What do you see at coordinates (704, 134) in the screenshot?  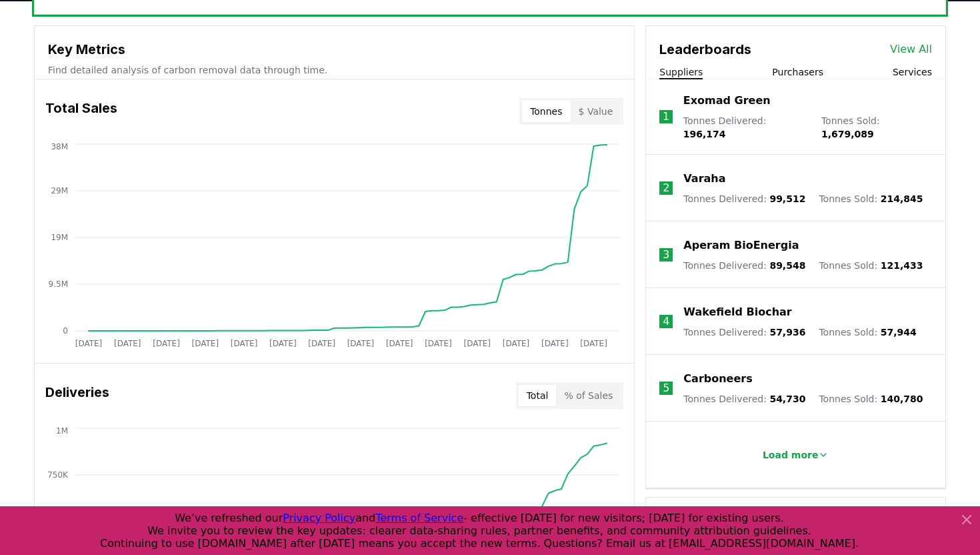 I see `span: 196,174` at bounding box center [704, 134].